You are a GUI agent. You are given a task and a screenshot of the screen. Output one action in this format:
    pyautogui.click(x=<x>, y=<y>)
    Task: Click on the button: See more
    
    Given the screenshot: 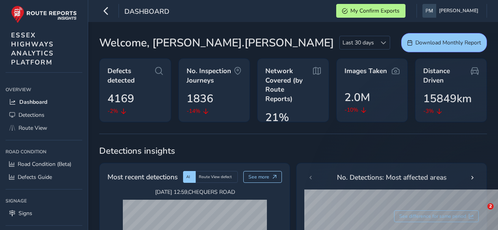 What is the action you would take?
    pyautogui.click(x=263, y=177)
    